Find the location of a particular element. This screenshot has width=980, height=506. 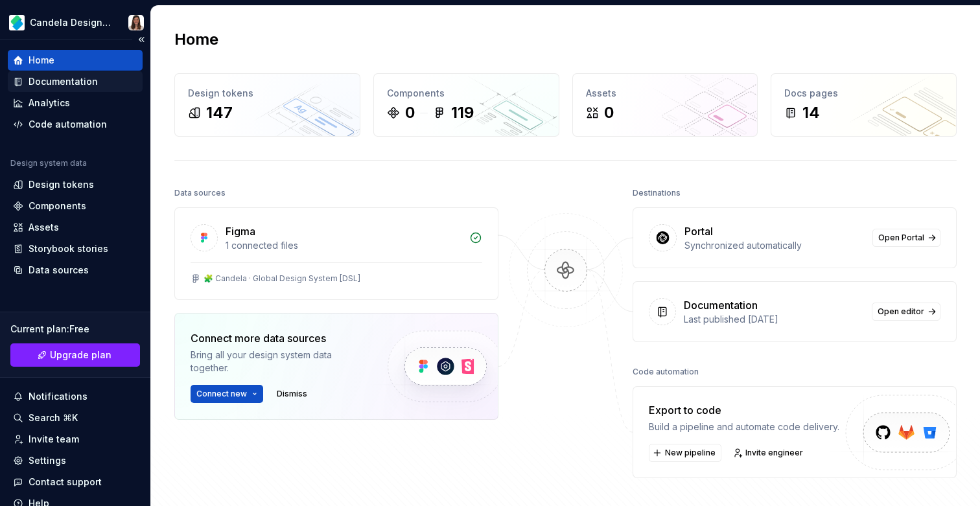

button: Candela Design SystemAlba Fernández is located at coordinates (75, 22).